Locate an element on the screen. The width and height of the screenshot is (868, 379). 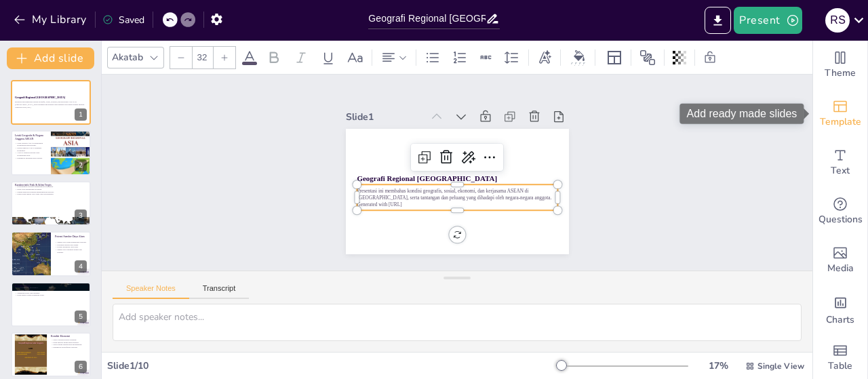
div: R S is located at coordinates (837, 20).